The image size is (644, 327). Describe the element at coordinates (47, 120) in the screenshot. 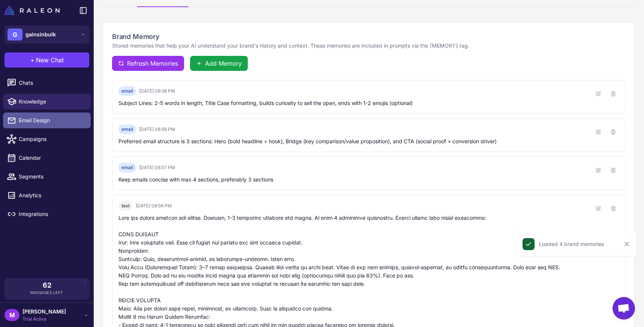

I see `a: Email Design` at that location.